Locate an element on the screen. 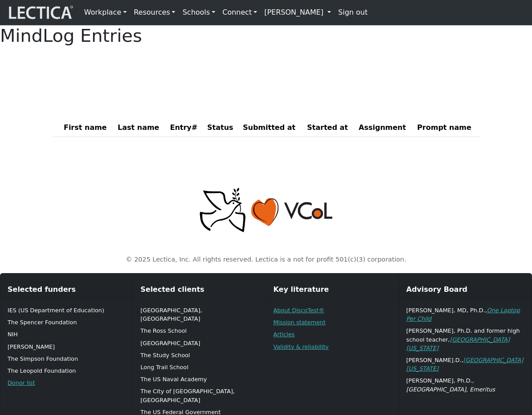 This screenshot has height=415, width=532. a: Workplace is located at coordinates (105, 12).